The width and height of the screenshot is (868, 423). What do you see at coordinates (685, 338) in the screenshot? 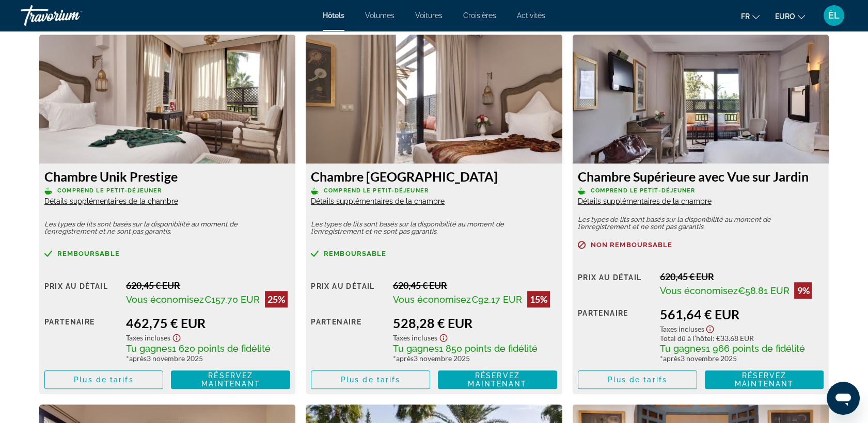
I see `span: Total dû à l’hôtel` at bounding box center [685, 338].